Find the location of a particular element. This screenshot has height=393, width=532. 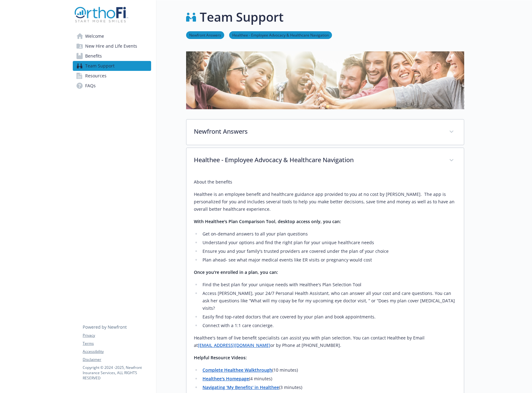

p: Newfront Answers is located at coordinates (318, 131).